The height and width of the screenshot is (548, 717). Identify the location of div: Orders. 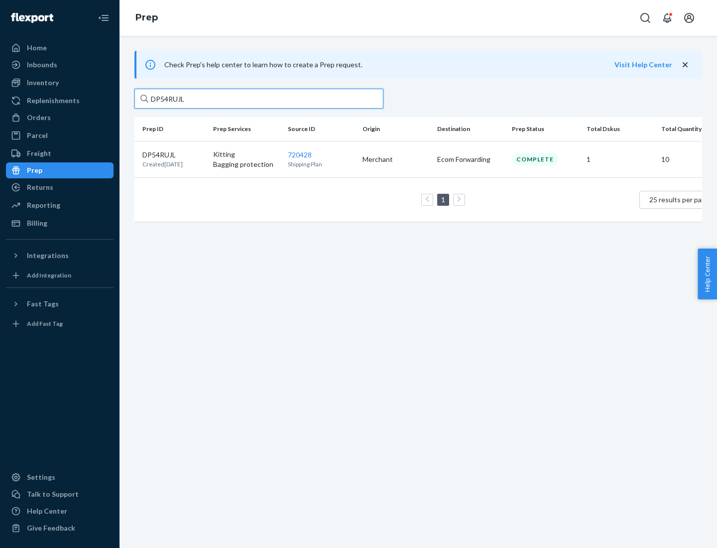
(39, 118).